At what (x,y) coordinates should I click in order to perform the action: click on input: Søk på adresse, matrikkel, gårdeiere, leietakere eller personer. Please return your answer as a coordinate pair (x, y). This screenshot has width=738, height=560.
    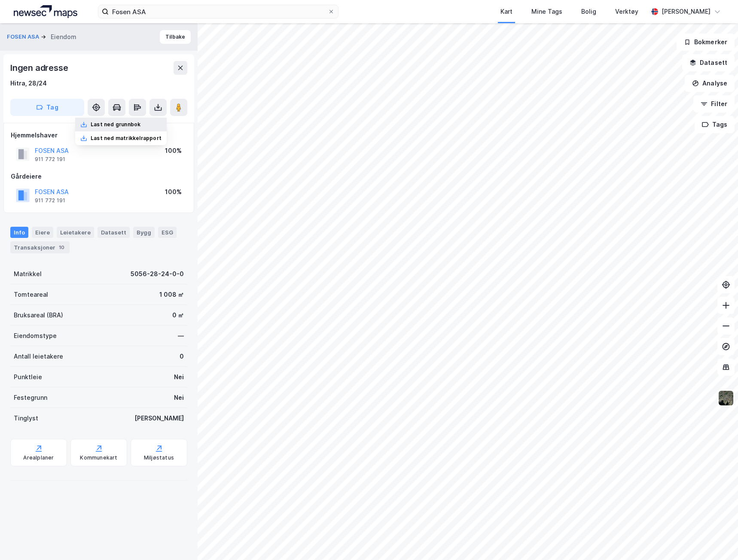
    Looking at the image, I should click on (218, 12).